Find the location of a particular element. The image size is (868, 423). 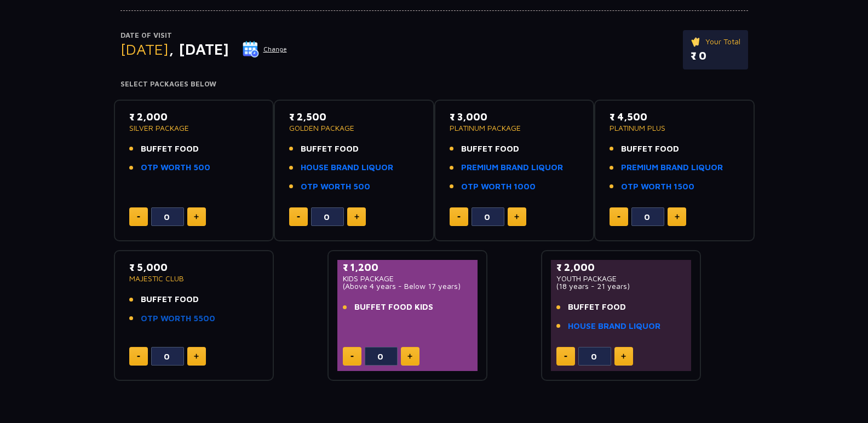

p: ₹ 4,500 is located at coordinates (674, 117).